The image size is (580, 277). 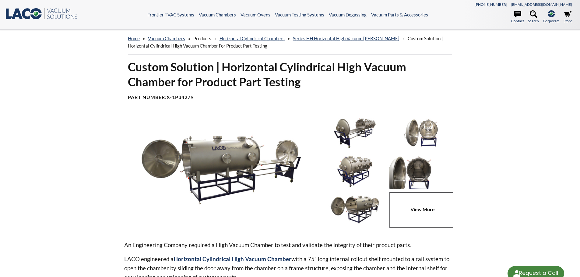 What do you see at coordinates (568, 17) in the screenshot?
I see `a: Store` at bounding box center [568, 17].